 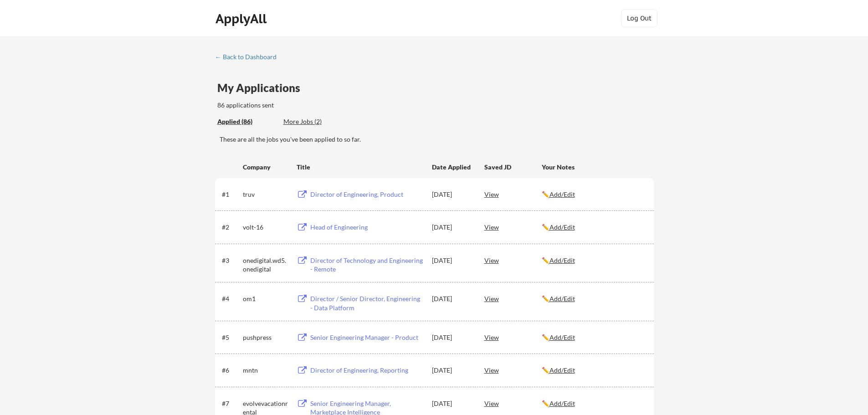 What do you see at coordinates (266, 167) in the screenshot?
I see `div: Company` at bounding box center [266, 167].